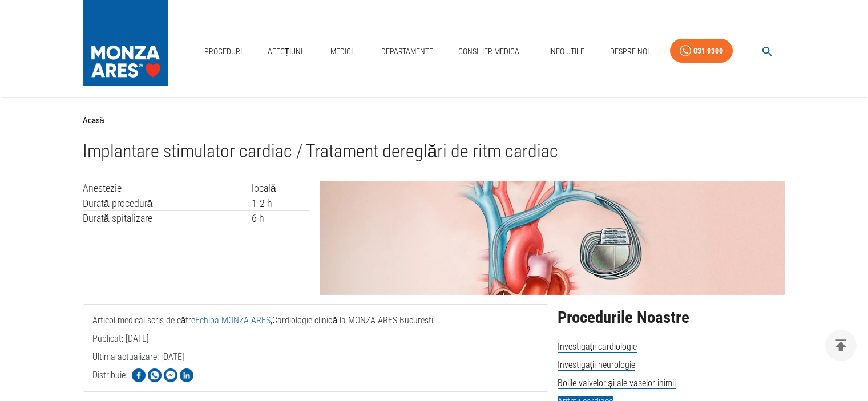 The image size is (868, 401). Describe the element at coordinates (708, 51) in the screenshot. I see `div: 031 9300` at that location.